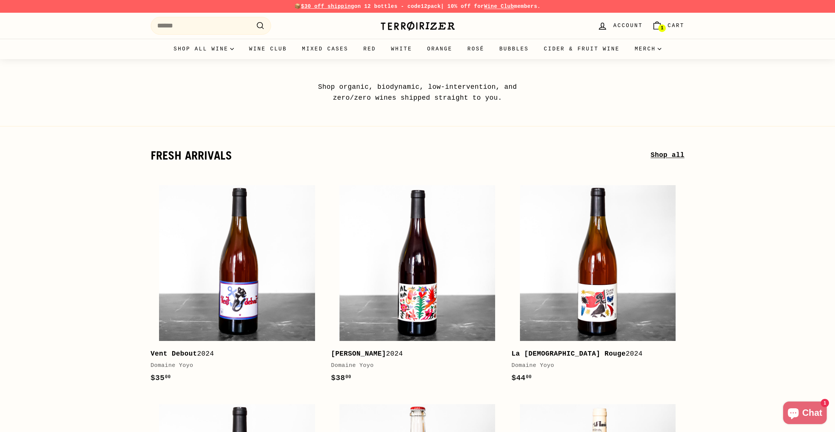 The image size is (835, 432). I want to click on span: Account, so click(628, 26).